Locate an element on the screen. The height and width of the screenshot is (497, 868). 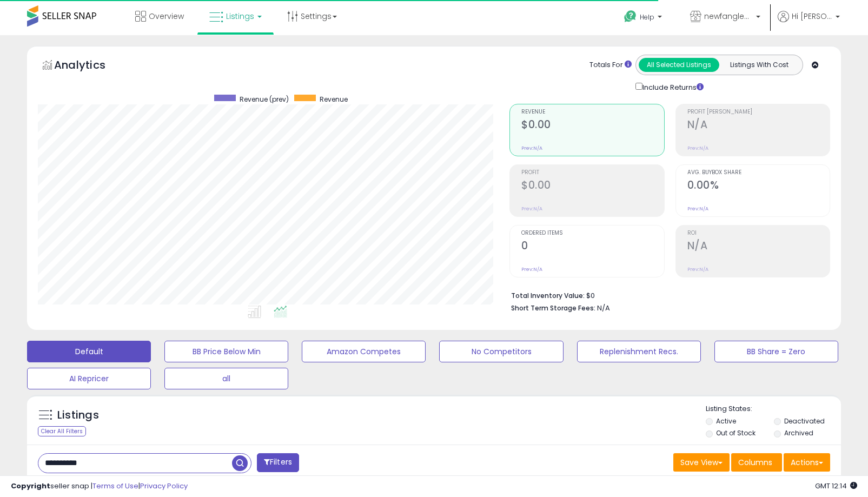
button: All Selected Listings is located at coordinates (679, 65).